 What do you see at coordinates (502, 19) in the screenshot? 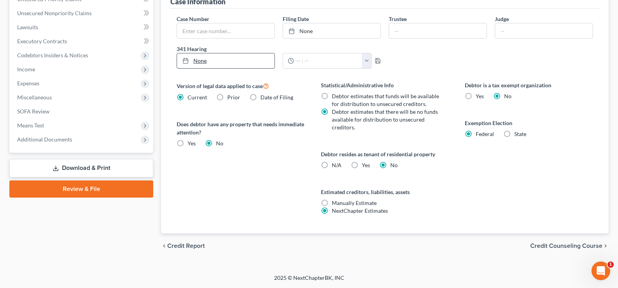
I see `label: Judge` at bounding box center [502, 19].